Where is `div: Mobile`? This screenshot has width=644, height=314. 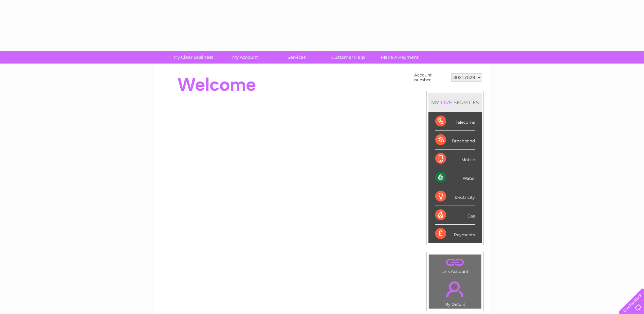 div: Mobile is located at coordinates (455, 159).